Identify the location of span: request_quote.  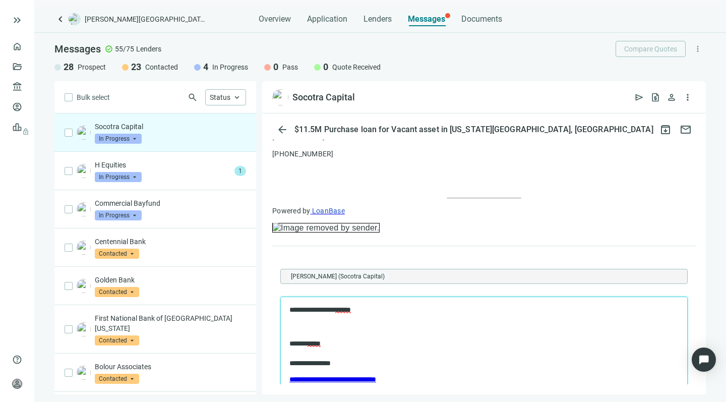
(655, 97).